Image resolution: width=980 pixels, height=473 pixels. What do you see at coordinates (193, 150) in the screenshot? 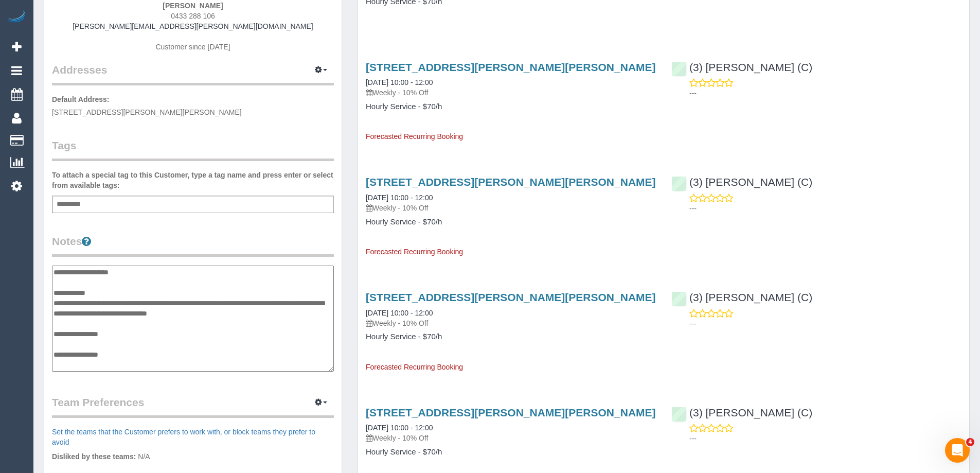
I see `legend: Tags` at bounding box center [193, 150].